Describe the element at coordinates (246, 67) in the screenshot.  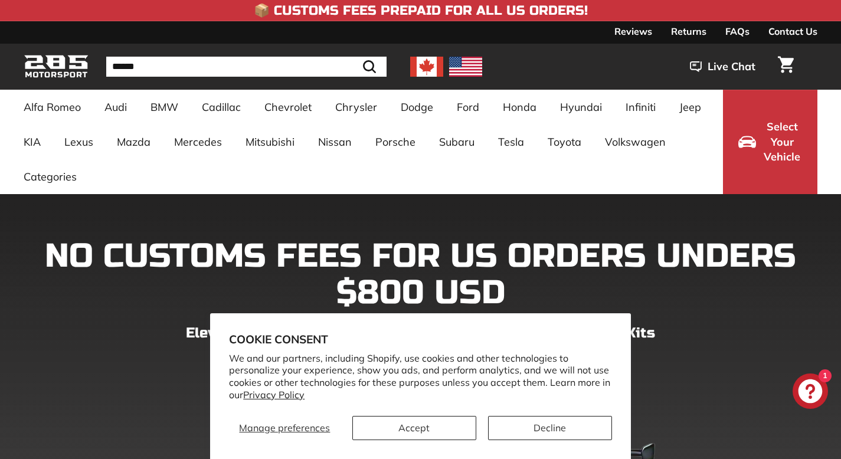
I see `input: Search` at that location.